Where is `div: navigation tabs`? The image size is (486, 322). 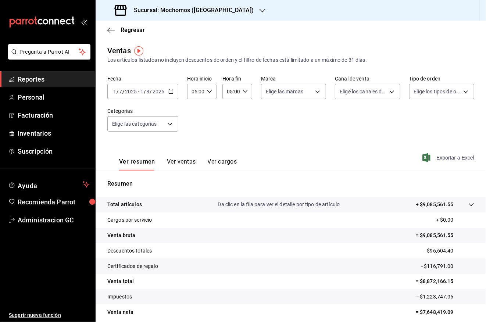 div: navigation tabs is located at coordinates (178, 164).